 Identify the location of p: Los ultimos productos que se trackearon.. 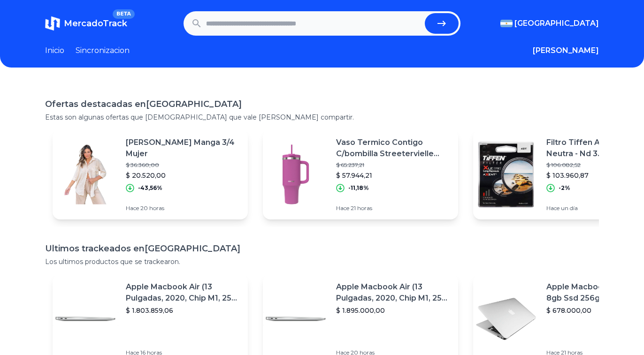
(322, 262).